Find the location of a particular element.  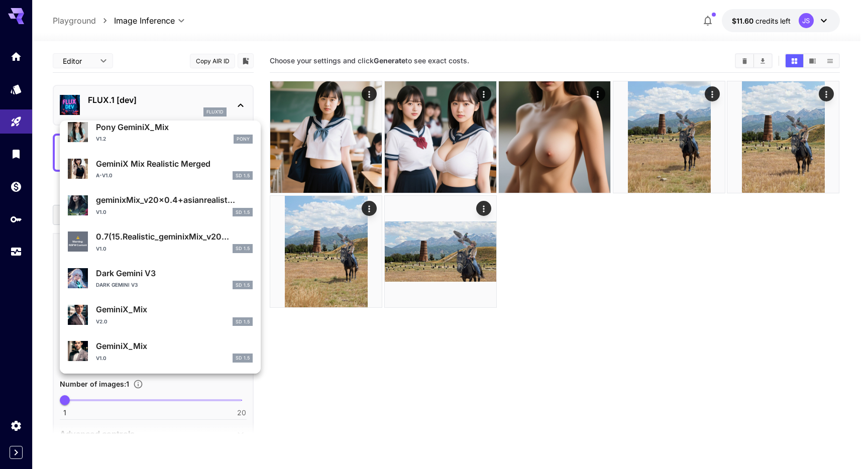

div: Dark Gemini V3Dark Gemini V3SD 1.5 is located at coordinates (160, 278).